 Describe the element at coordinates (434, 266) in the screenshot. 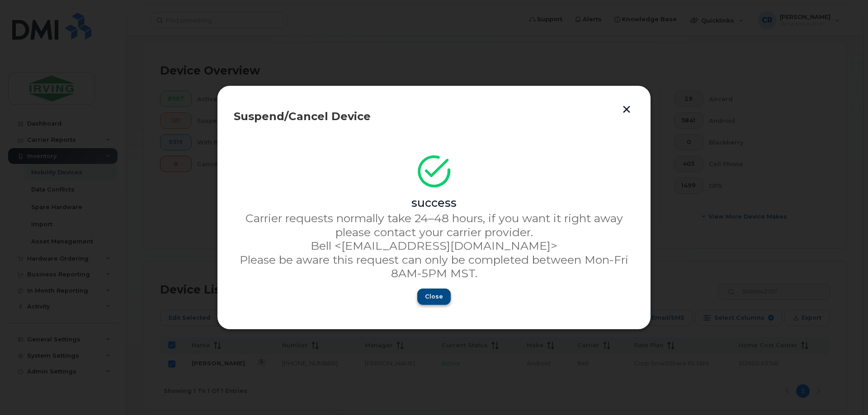

I see `p: Please be aware this request can only be completed between Mon-Fri 8AM-5PM MST.` at that location.